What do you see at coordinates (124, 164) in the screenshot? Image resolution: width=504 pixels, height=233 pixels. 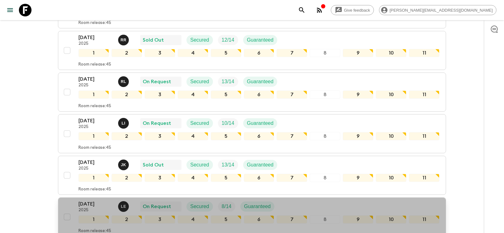 I see `span: Jamie Keenan` at bounding box center [124, 164].